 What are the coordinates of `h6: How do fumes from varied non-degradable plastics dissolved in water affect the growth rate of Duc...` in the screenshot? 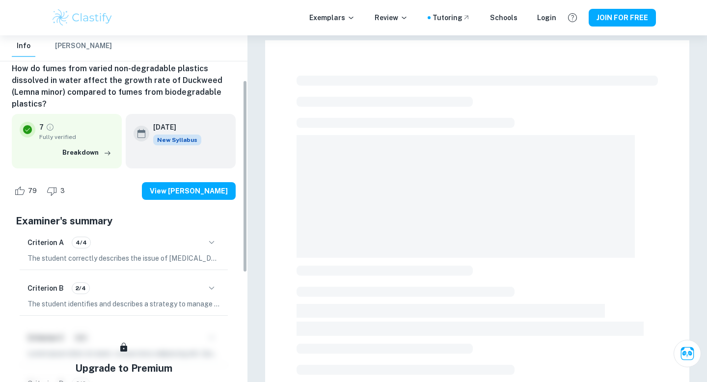 It's located at (124, 86).